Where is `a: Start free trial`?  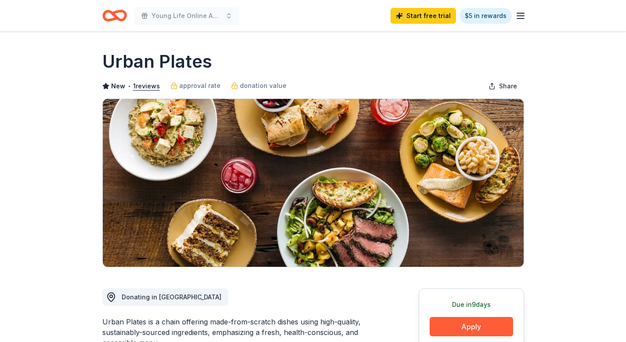 a: Start free trial is located at coordinates (423, 16).